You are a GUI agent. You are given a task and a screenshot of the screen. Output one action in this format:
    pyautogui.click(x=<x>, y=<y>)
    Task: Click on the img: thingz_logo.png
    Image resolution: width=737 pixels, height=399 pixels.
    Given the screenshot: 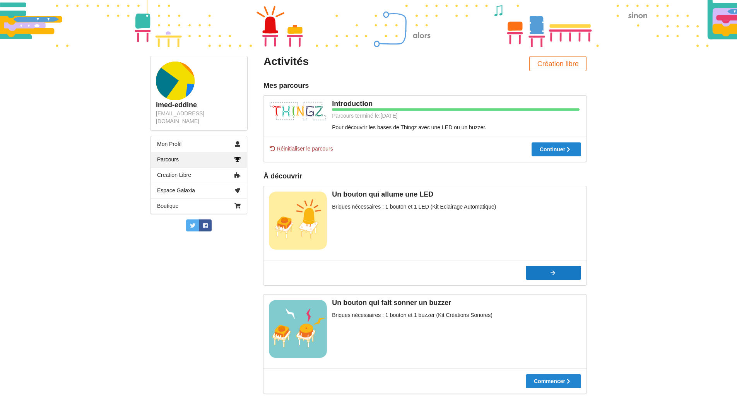 What is the action you would take?
    pyautogui.click(x=298, y=111)
    